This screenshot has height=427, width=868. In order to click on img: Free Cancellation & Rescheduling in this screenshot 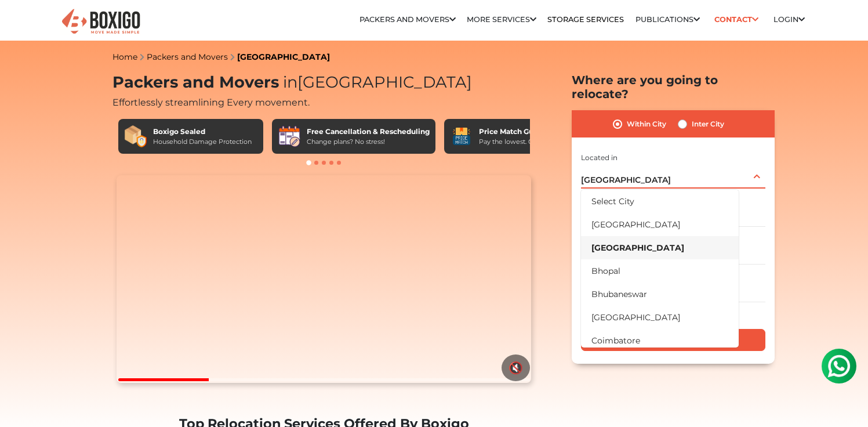, I will do `click(289, 136)`.